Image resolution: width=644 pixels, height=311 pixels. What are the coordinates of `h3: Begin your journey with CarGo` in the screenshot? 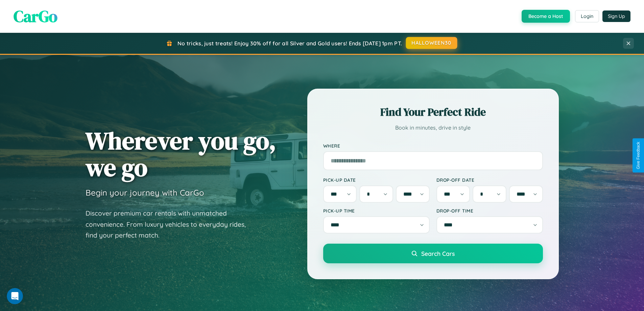 It's located at (145, 192).